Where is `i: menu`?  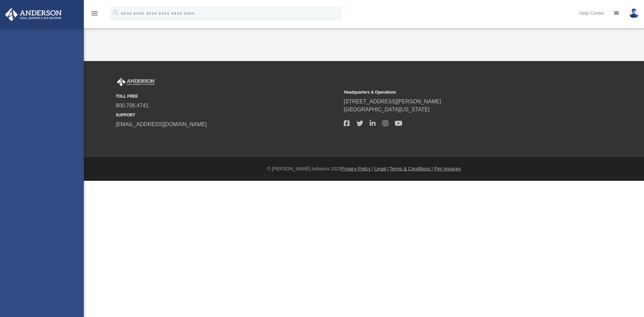
i: menu is located at coordinates (95, 13).